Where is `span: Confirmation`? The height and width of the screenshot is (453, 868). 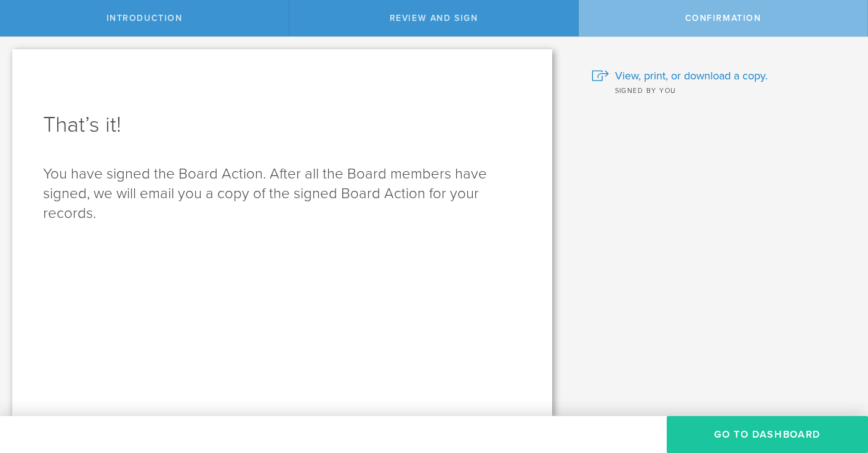
span: Confirmation is located at coordinates (724, 18).